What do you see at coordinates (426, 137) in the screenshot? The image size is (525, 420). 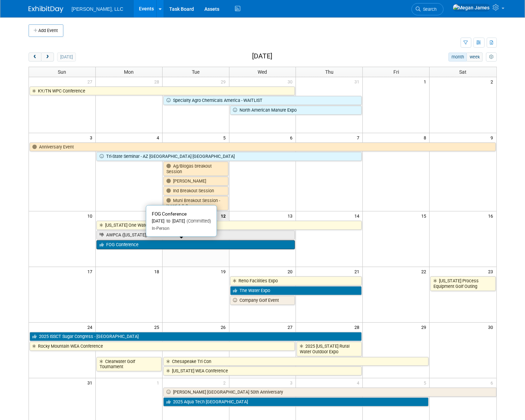 I see `span: 8` at bounding box center [426, 137].